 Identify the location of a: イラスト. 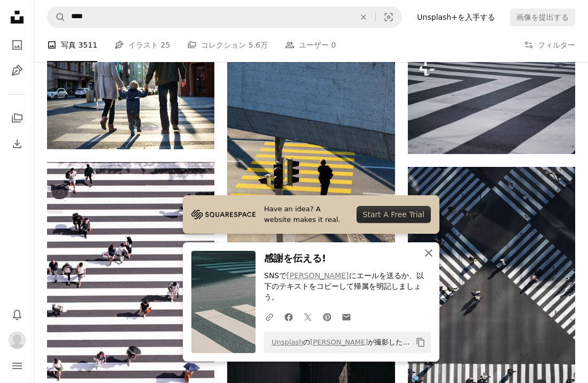
(18, 70).